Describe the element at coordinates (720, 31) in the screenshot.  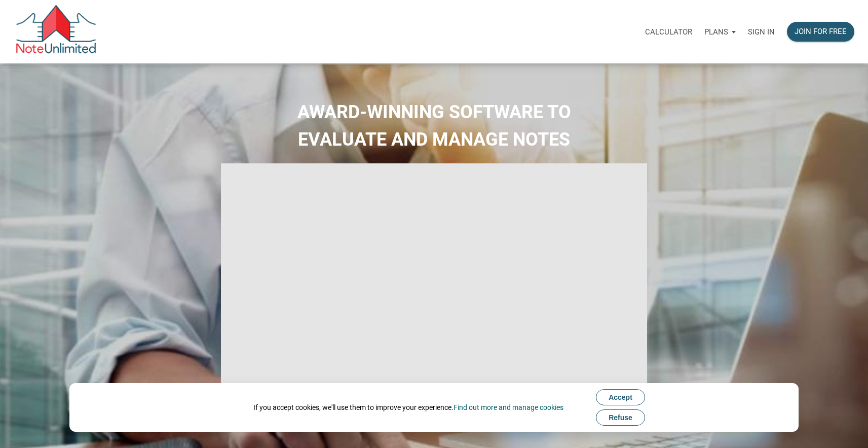
I see `a: Plans` at that location.